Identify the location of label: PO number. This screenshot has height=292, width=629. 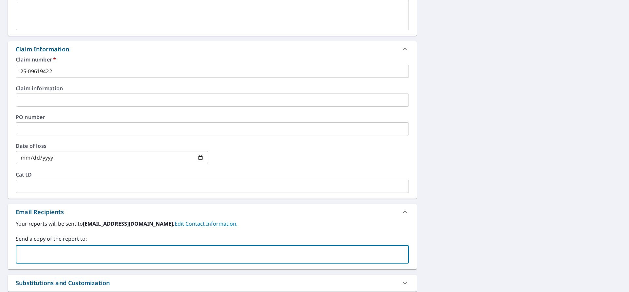
(212, 117).